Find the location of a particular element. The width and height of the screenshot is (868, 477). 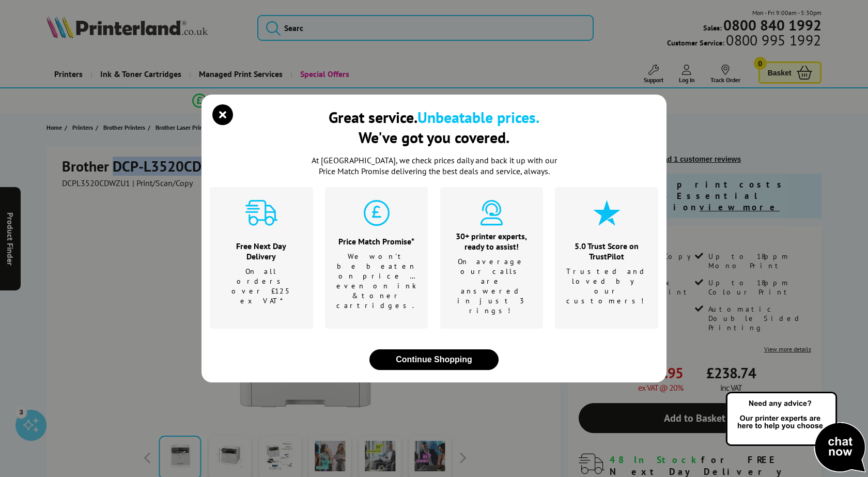

div: 5.0 Trust Score on TrustPilot is located at coordinates (606, 251).